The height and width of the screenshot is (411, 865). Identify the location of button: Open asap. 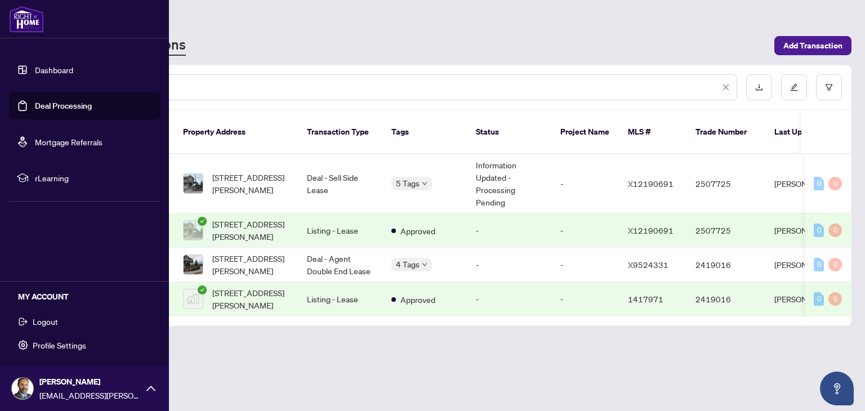
(837, 389).